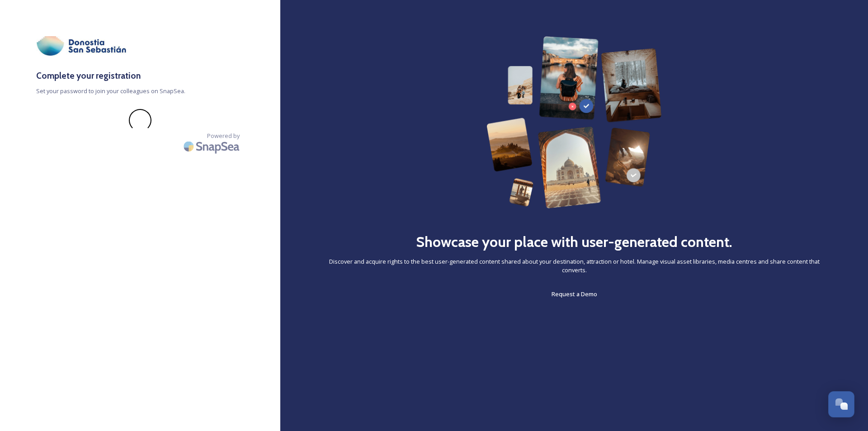  I want to click on img: SnapSea Logo, so click(213, 146).